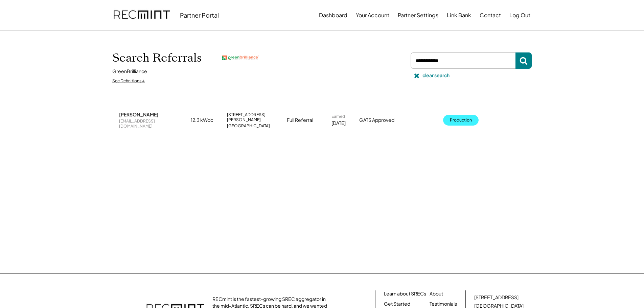  I want to click on div: 12.3 kWdc, so click(207, 120).